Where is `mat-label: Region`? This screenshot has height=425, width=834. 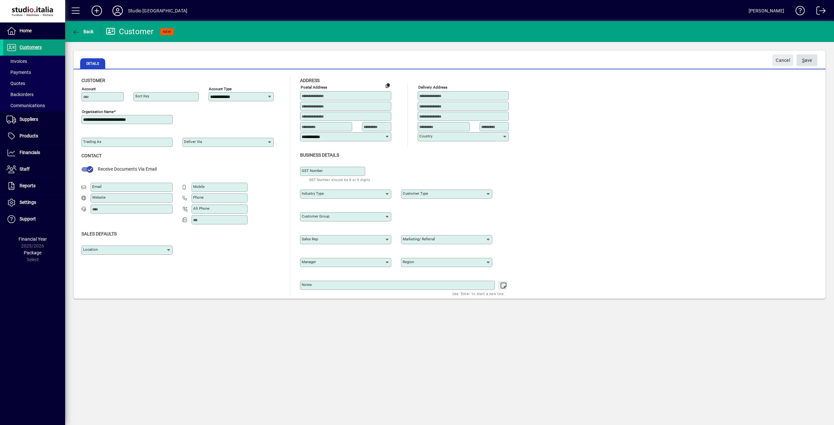 mat-label: Region is located at coordinates (408, 262).